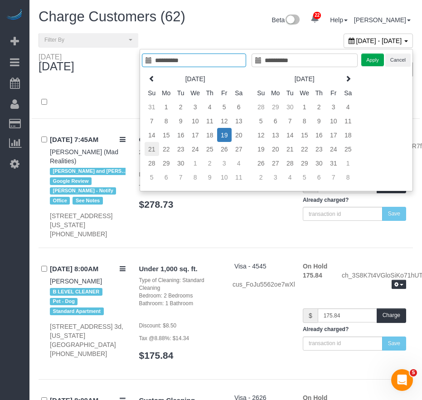 Image resolution: width=422 pixels, height=400 pixels. What do you see at coordinates (312, 275) in the screenshot?
I see `strong: 175.84` at bounding box center [312, 275].